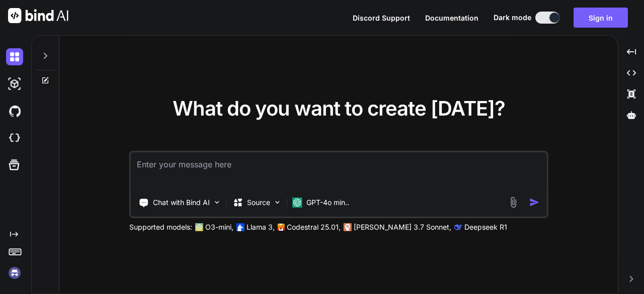 The width and height of the screenshot is (644, 294). What do you see at coordinates (14, 57) in the screenshot?
I see `img: darkChat` at bounding box center [14, 57].